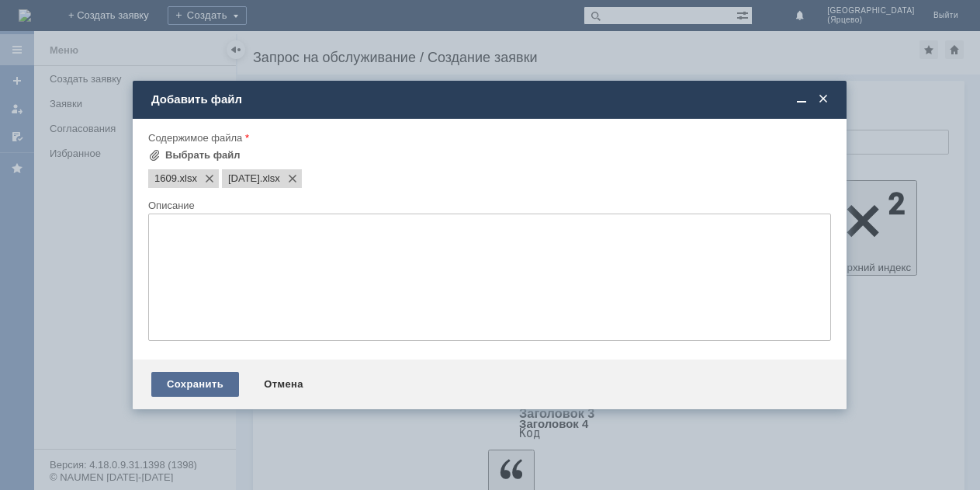 Image resolution: width=980 pixels, height=490 pixels. What do you see at coordinates (801, 99) in the screenshot?
I see `span: Свернуть (Ctrl + M)` at bounding box center [801, 99].